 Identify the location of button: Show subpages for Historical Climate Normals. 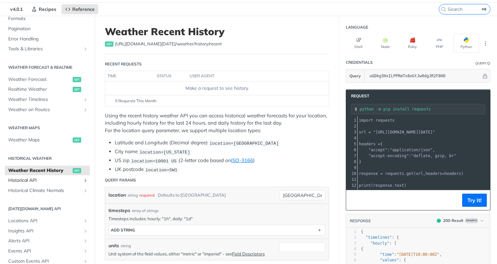
(85, 191).